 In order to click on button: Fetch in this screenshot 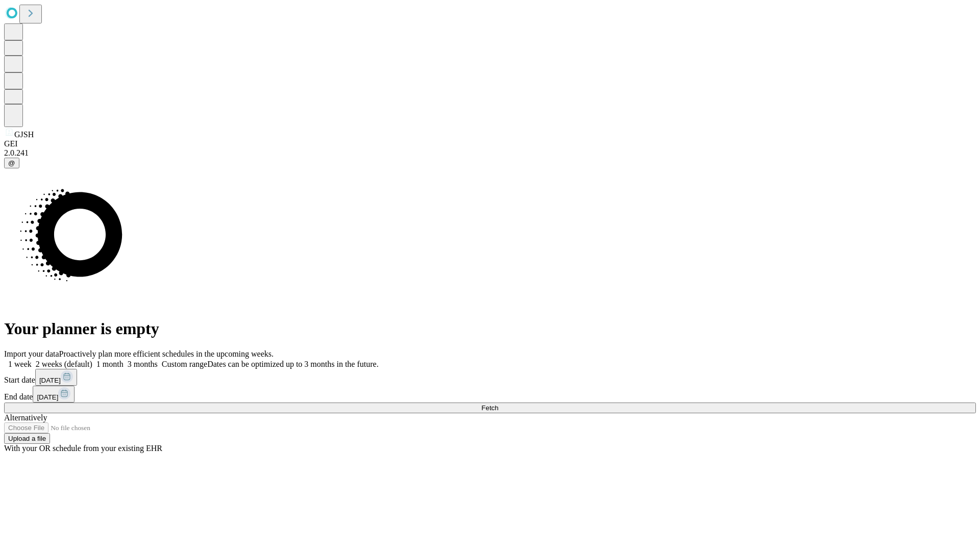, I will do `click(490, 408)`.